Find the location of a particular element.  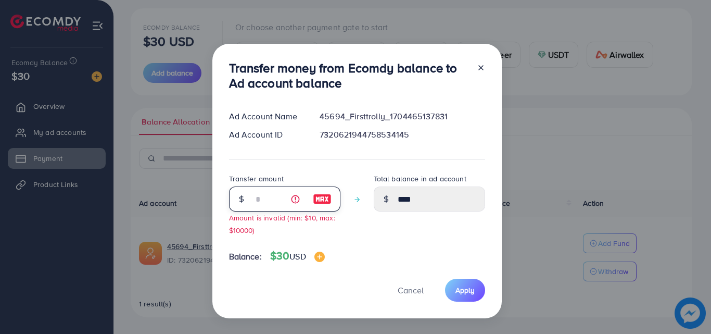

button: Cancel is located at coordinates (411, 289).